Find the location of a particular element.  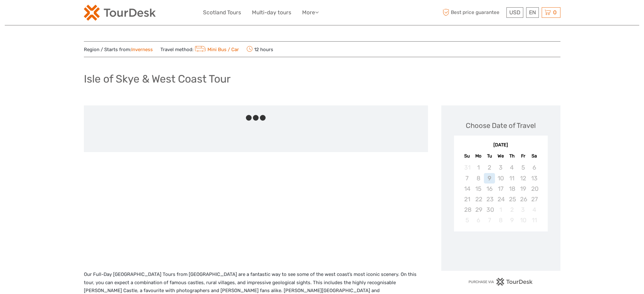

h1: Isle of Skye & West Coast Tour is located at coordinates (157, 79).